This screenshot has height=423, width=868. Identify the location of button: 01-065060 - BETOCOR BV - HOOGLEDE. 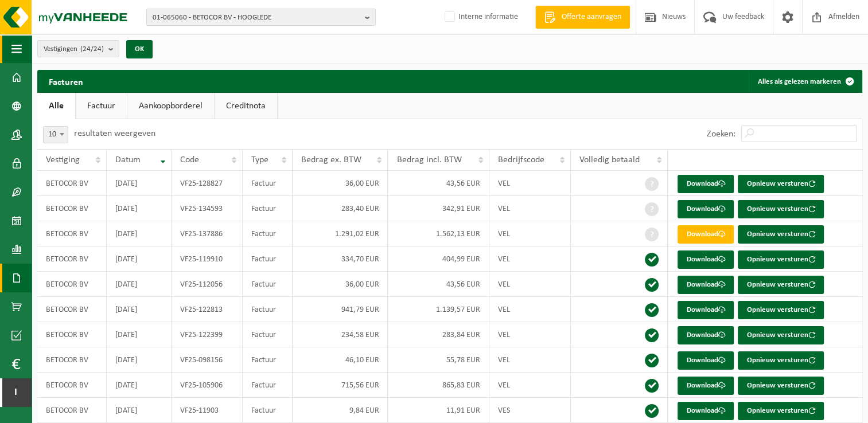
(261, 17).